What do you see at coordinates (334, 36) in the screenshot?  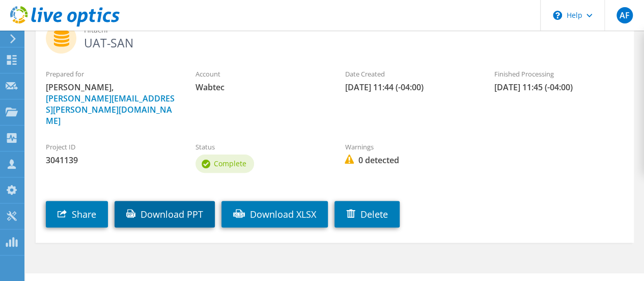 I see `h2: UAT-SAN` at bounding box center [334, 36].